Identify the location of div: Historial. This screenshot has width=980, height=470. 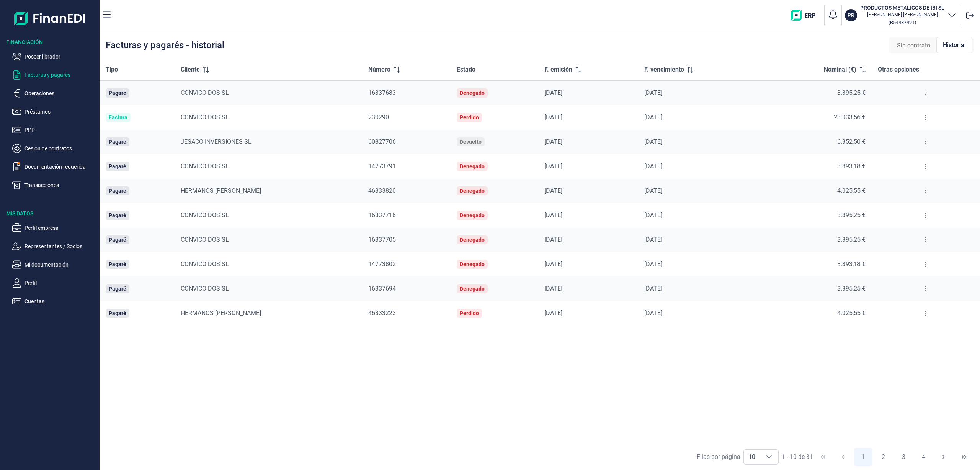
(954, 45).